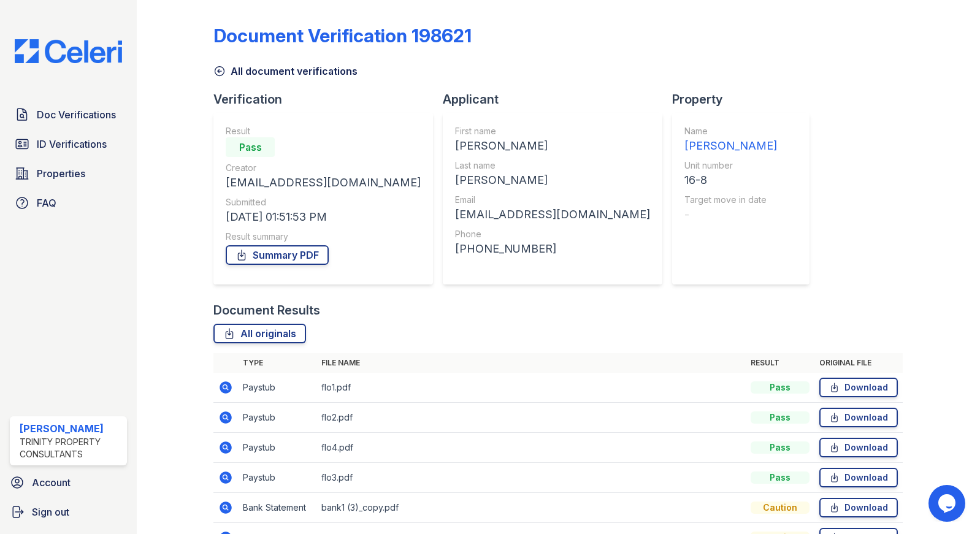 This screenshot has height=534, width=980. I want to click on div: Email, so click(553, 200).